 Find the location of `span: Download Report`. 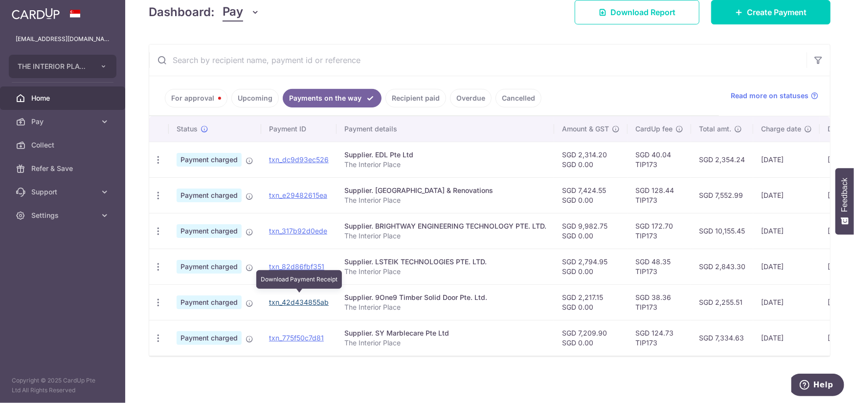

span: Download Report is located at coordinates (642, 12).